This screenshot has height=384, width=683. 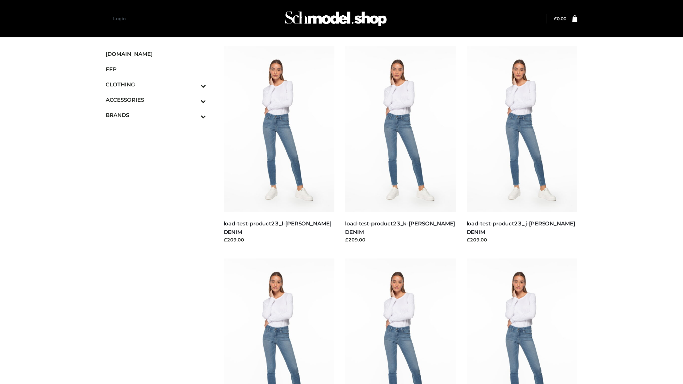 What do you see at coordinates (156, 100) in the screenshot?
I see `a: ACCESSORIESToggle Submenu` at bounding box center [156, 100].